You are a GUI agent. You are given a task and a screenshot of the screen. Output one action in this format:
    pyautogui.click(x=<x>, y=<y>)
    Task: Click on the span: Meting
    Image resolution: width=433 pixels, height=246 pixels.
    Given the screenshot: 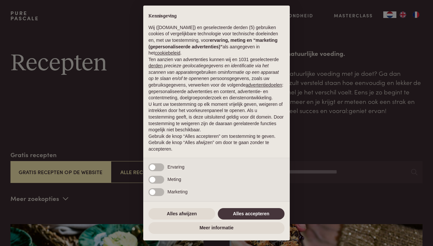 What is the action you would take?
    pyautogui.click(x=174, y=180)
    